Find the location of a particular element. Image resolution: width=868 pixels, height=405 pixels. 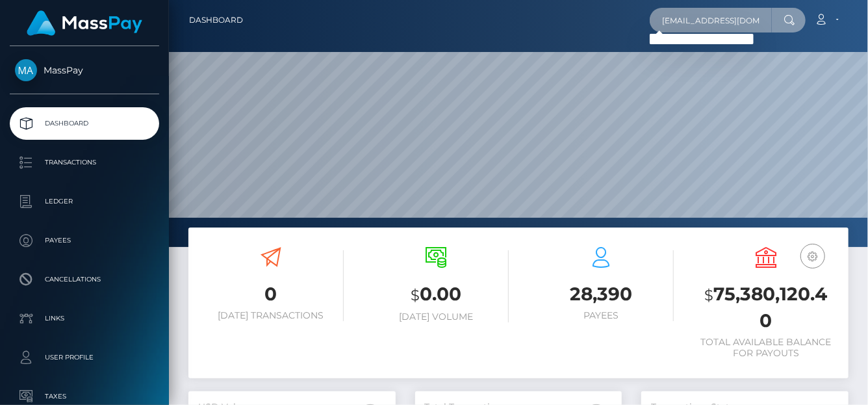

p: Links is located at coordinates (84, 319).